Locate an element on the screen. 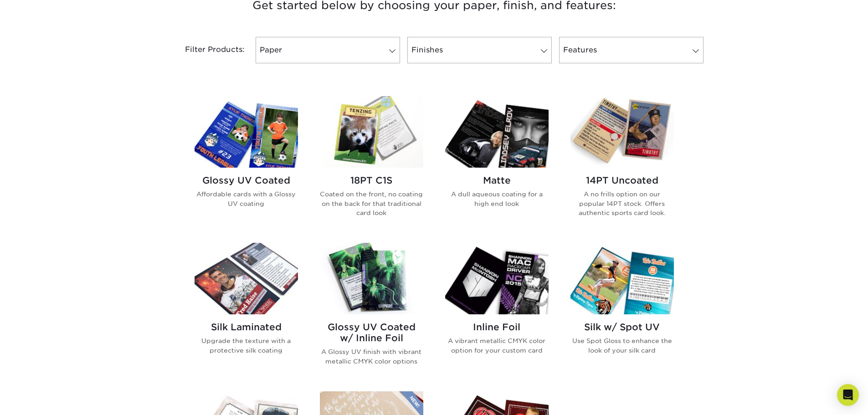 This screenshot has height=415, width=868. a: Silk w/ Spot UV Trading Cards Silk w/ Spot UV Use Spot Gloss to enhance the look of your silk card is located at coordinates (622, 312).